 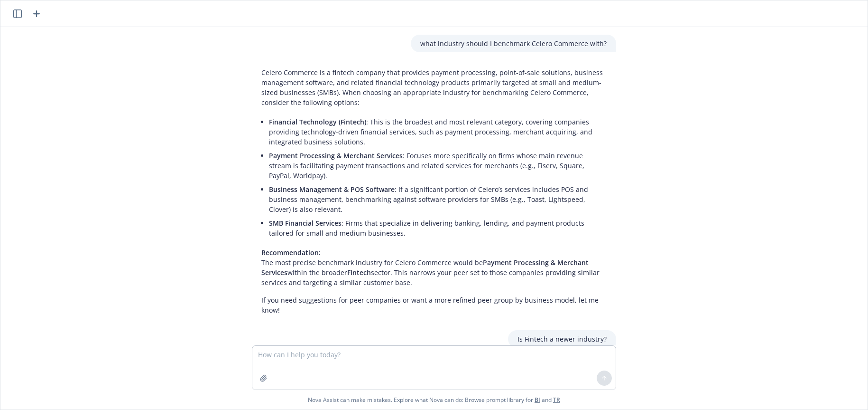 What do you see at coordinates (537, 399) in the screenshot?
I see `a: BI` at bounding box center [537, 399].